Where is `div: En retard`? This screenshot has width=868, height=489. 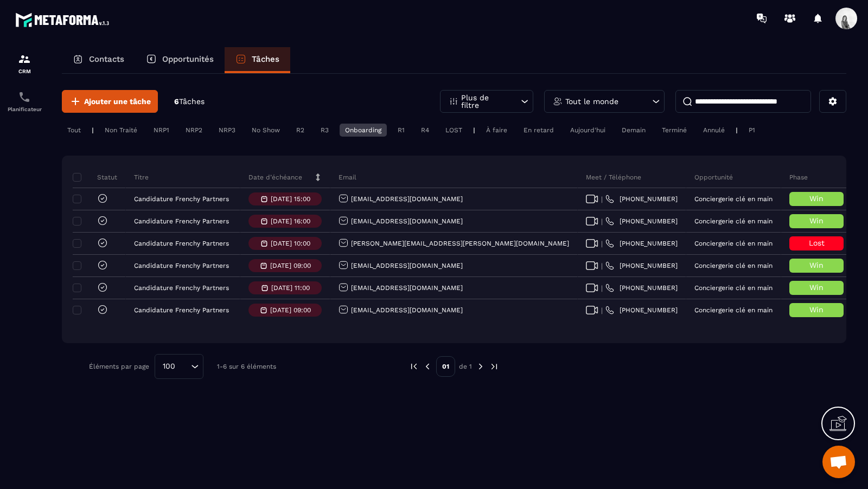
div: En retard is located at coordinates (538, 130).